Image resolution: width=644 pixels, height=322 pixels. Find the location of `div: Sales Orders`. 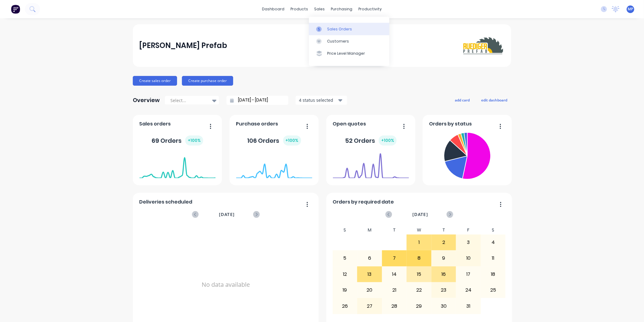

div: Sales Orders is located at coordinates (340, 29).